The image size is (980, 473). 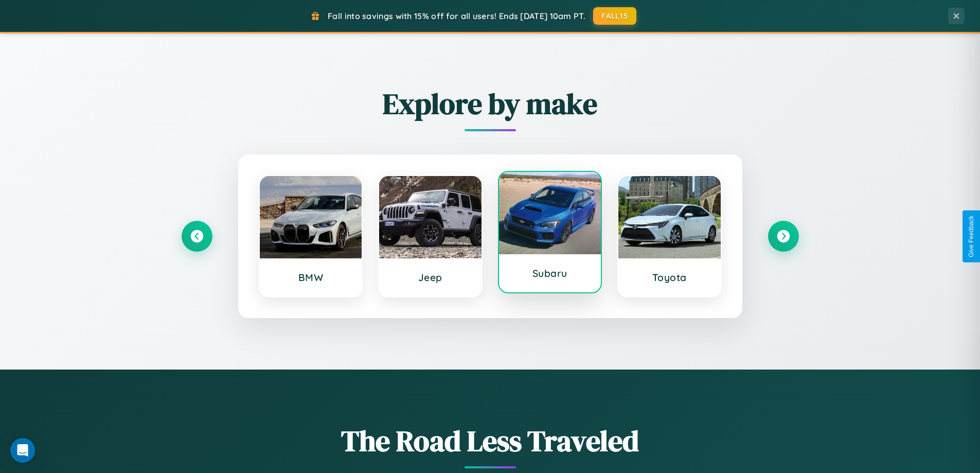 I want to click on h2: Explore by make, so click(x=490, y=103).